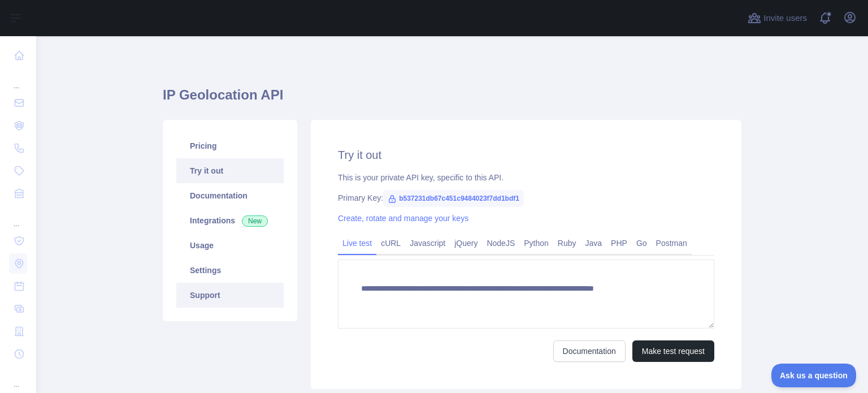  What do you see at coordinates (777, 18) in the screenshot?
I see `button: Invite users` at bounding box center [777, 18].